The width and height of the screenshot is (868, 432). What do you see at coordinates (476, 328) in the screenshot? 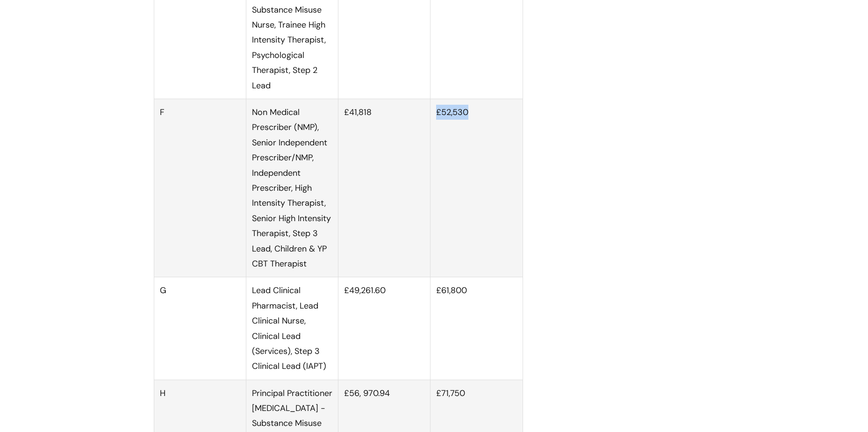
I see `td: £61,800` at bounding box center [476, 328].